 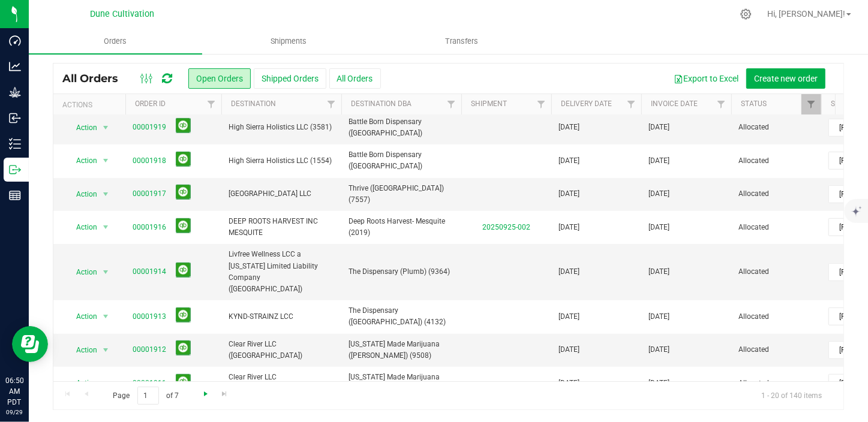 What do you see at coordinates (754, 103) in the screenshot?
I see `a: Status` at bounding box center [754, 103].